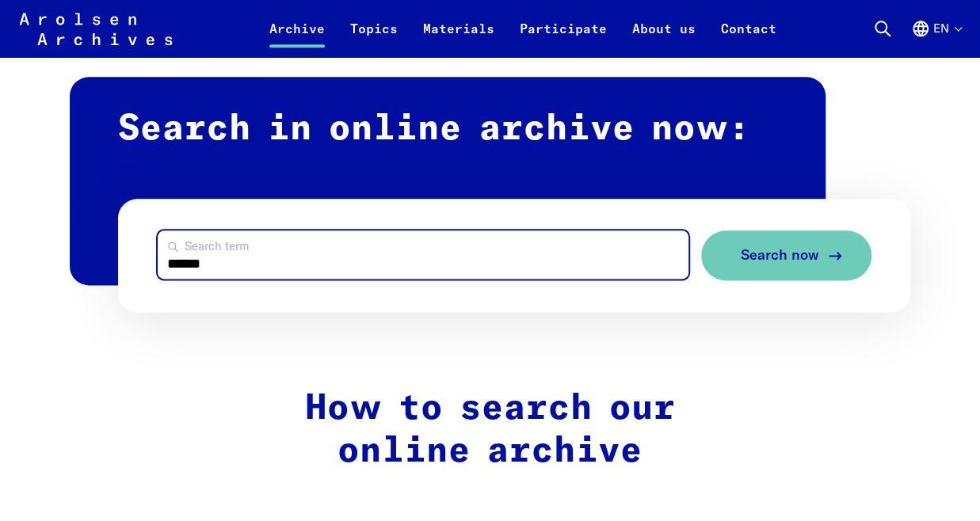 This screenshot has width=980, height=521. I want to click on h2: Search in online archive now:, so click(448, 180).